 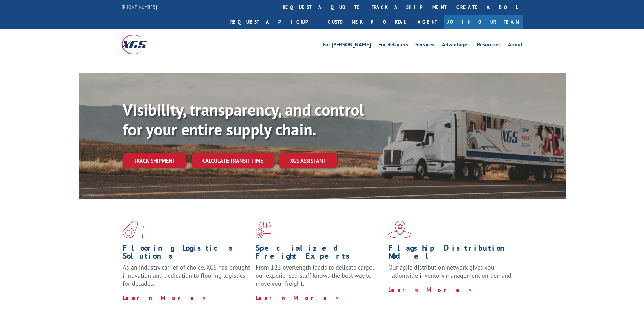 I want to click on a: Resources, so click(x=489, y=46).